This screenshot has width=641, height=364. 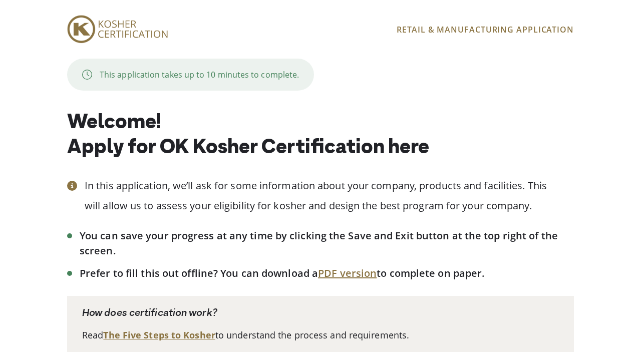 I want to click on h1: Welcome! Apply for OK Kosher Certification here, so click(x=320, y=136).